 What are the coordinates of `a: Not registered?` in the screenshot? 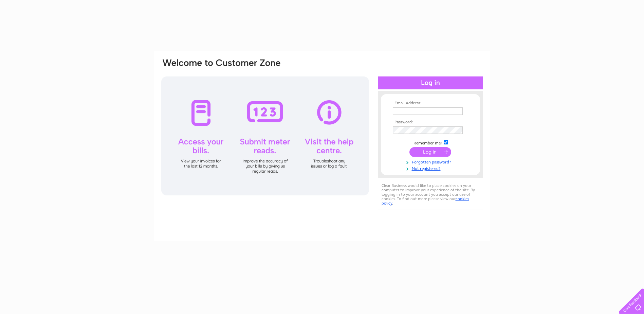 It's located at (431, 168).